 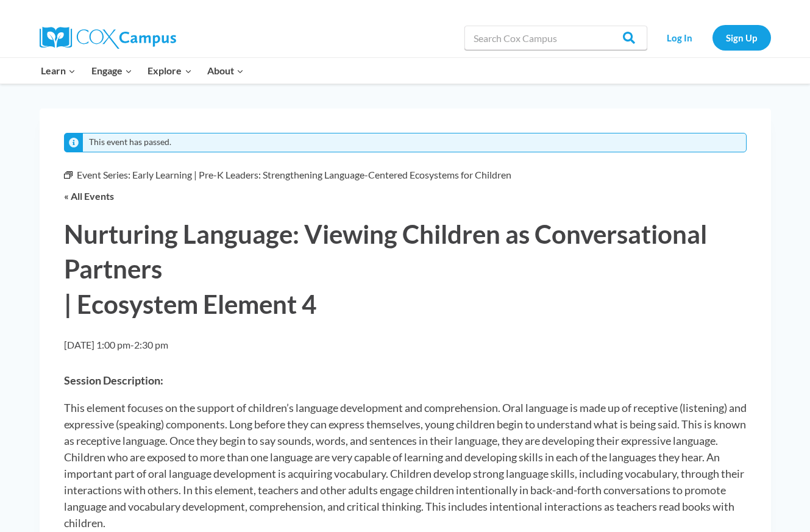 I want to click on a: Early Learning | Pre-K Leaders: Strengthening Language-Centered Ecosystems for Children, so click(x=322, y=174).